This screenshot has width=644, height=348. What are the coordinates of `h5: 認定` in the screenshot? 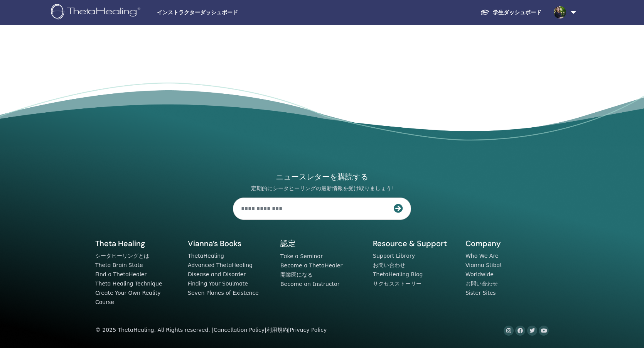 It's located at (322, 243).